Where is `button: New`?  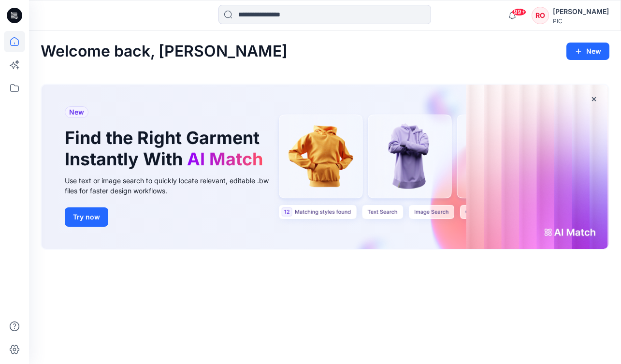 button: New is located at coordinates (588, 51).